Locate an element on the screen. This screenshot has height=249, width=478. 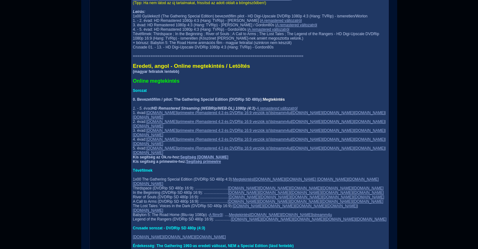
span: Érdekesség: The Gathering 1993-as eredeti változat, NEM a Special Edition (lásd fentebb) is located at coordinates (213, 245).